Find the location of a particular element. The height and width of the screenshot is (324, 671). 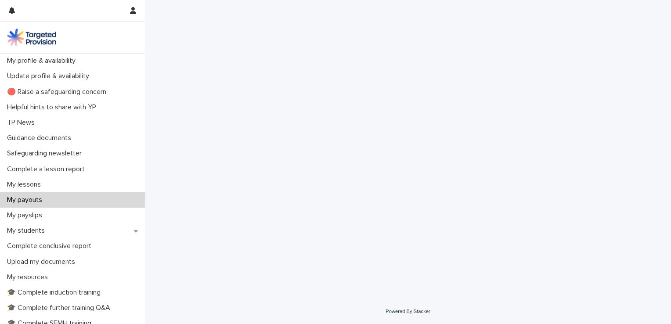

p: 🎓 Complete further training Q&A is located at coordinates (60, 308).